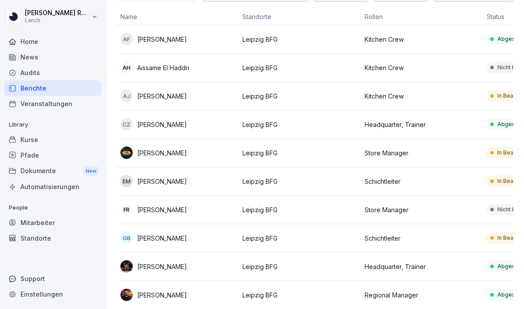 The image size is (524, 309). I want to click on a: Berichte, so click(53, 88).